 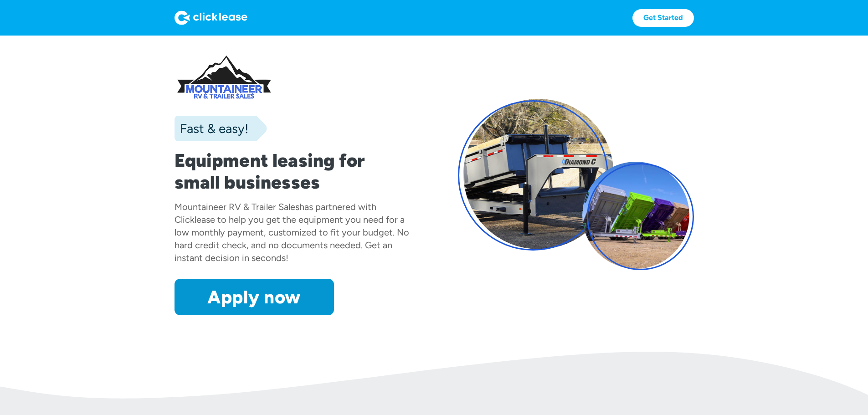 I want to click on img: Logo, so click(x=211, y=18).